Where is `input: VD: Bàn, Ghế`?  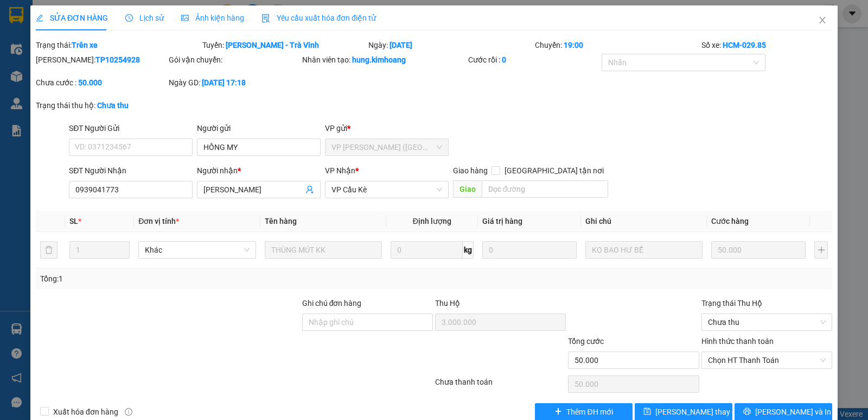
input: VD: Bàn, Ghế is located at coordinates (323, 250).